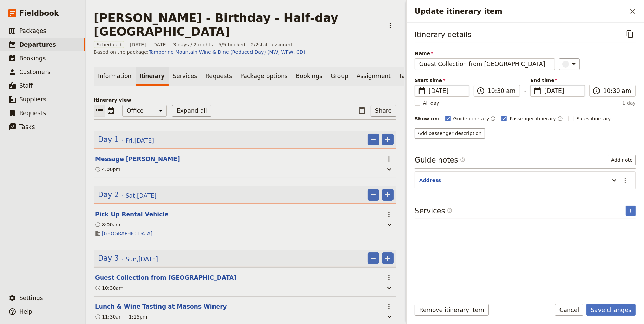 The image size is (644, 324). What do you see at coordinates (452, 310) in the screenshot?
I see `button: Remove itinerary item` at bounding box center [452, 310].